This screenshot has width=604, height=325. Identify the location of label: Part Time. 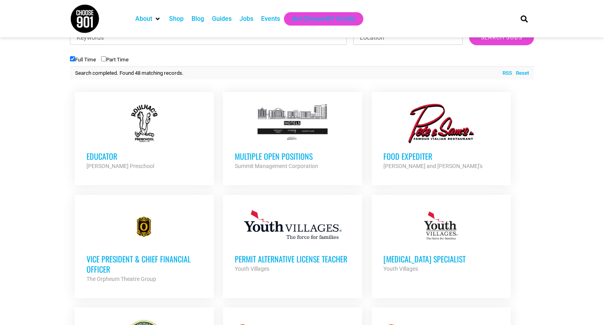
(115, 59).